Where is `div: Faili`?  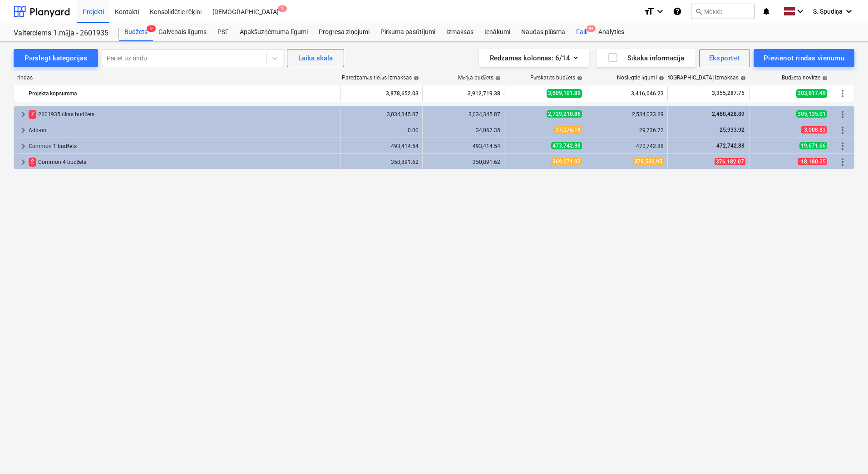
div: Faili is located at coordinates (582, 32).